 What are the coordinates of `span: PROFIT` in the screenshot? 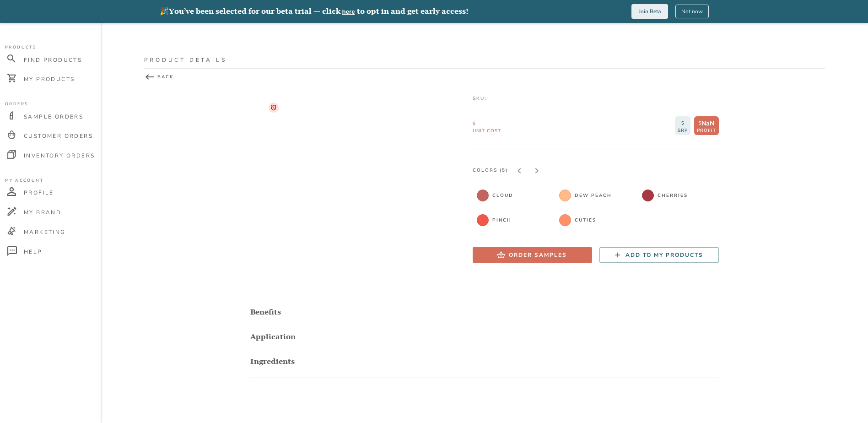 It's located at (707, 130).